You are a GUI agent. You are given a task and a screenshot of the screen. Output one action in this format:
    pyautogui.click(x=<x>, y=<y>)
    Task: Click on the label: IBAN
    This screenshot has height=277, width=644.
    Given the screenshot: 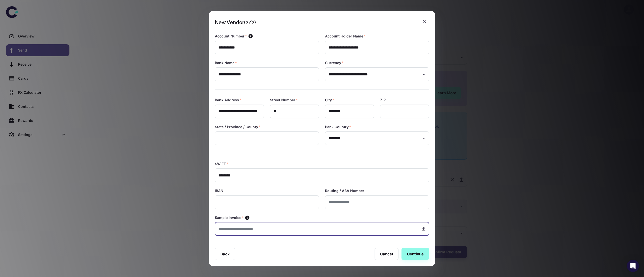 What is the action you would take?
    pyautogui.click(x=219, y=191)
    